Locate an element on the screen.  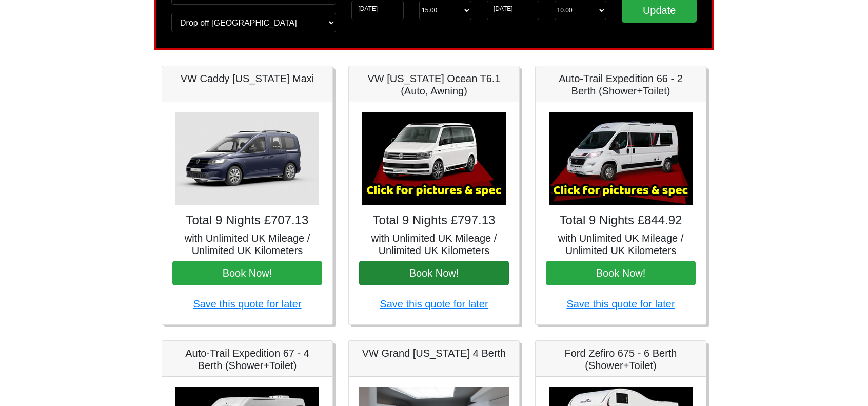
h4: Total 9 Nights £844.92 is located at coordinates (621, 220).